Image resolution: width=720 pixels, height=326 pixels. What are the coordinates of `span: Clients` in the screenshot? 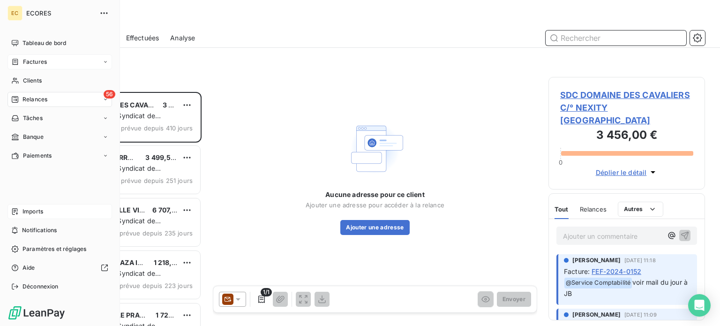 It's located at (32, 81).